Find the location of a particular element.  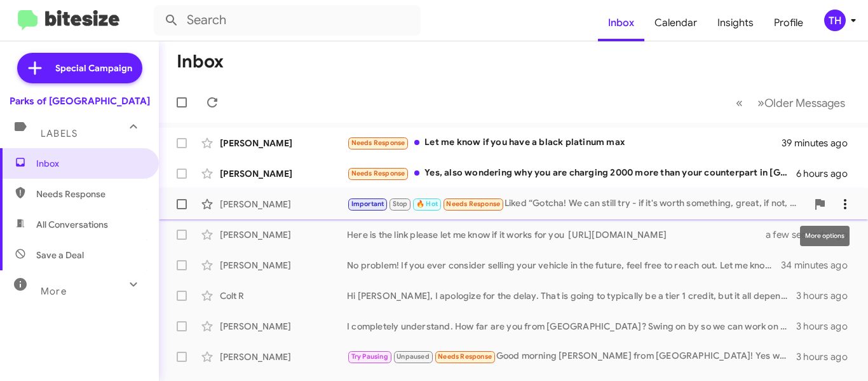

a: Inbox is located at coordinates (621, 23).